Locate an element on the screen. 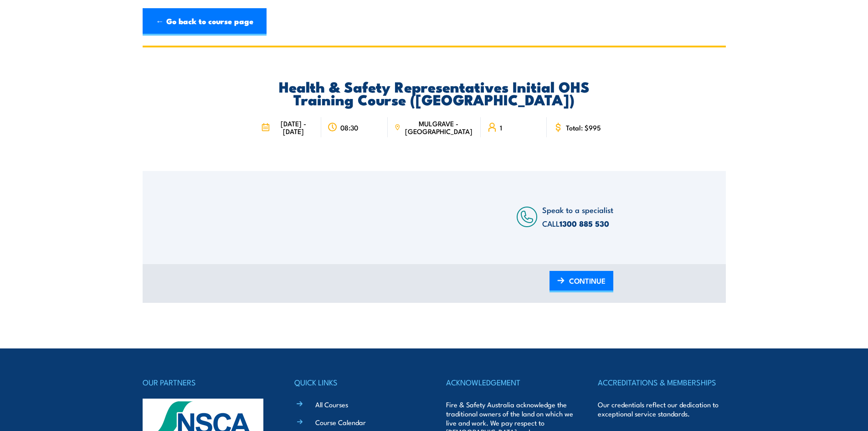 This screenshot has width=868, height=431. span: 1 is located at coordinates (501, 127).